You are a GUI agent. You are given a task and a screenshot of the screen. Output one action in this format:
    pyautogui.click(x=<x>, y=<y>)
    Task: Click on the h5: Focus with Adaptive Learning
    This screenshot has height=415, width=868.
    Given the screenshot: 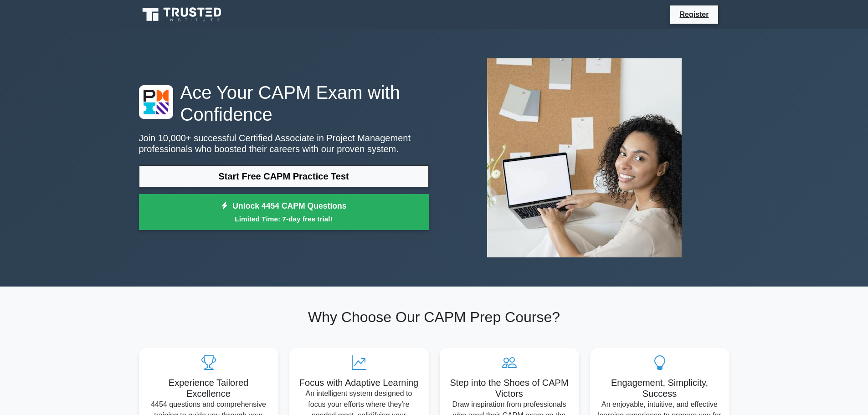 What is the action you would take?
    pyautogui.click(x=359, y=383)
    